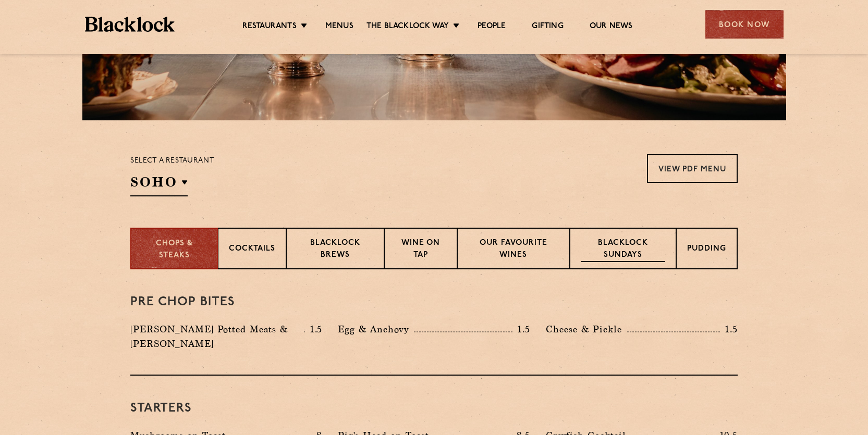 The width and height of the screenshot is (868, 435). I want to click on a: Menus, so click(340, 27).